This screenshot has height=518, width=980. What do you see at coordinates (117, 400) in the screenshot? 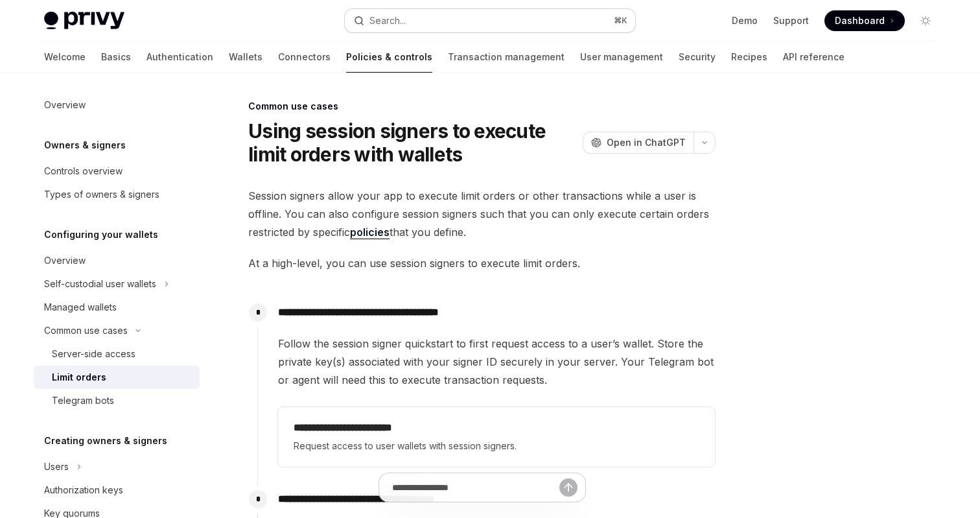
I see `a: Telegram bots` at bounding box center [117, 400].